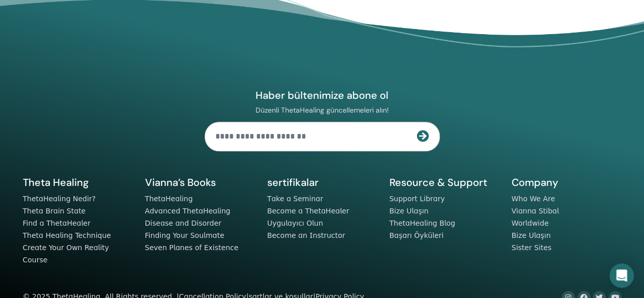 Image resolution: width=644 pixels, height=298 pixels. I want to click on a: Become a ThetaHealer, so click(308, 211).